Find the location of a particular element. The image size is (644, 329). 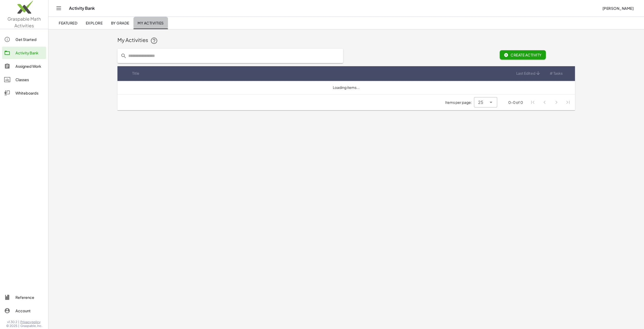

span: © 2025 is located at coordinates (12, 326).